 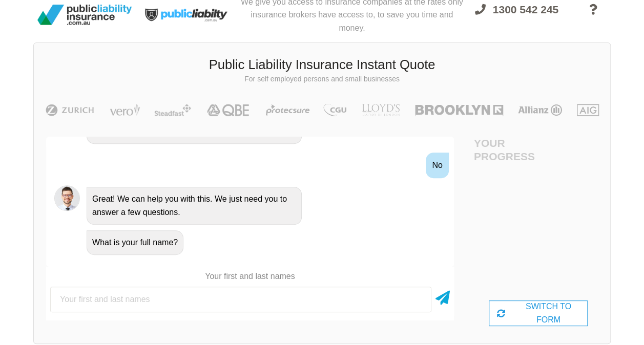 I want to click on img: Steadfast | Public Liability Insurance, so click(x=173, y=110).